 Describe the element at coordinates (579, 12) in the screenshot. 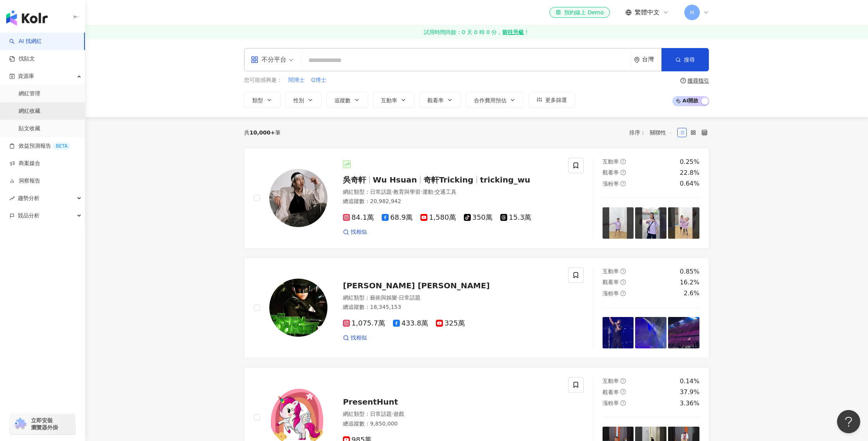

I see `div: 預約線上 Demo` at that location.